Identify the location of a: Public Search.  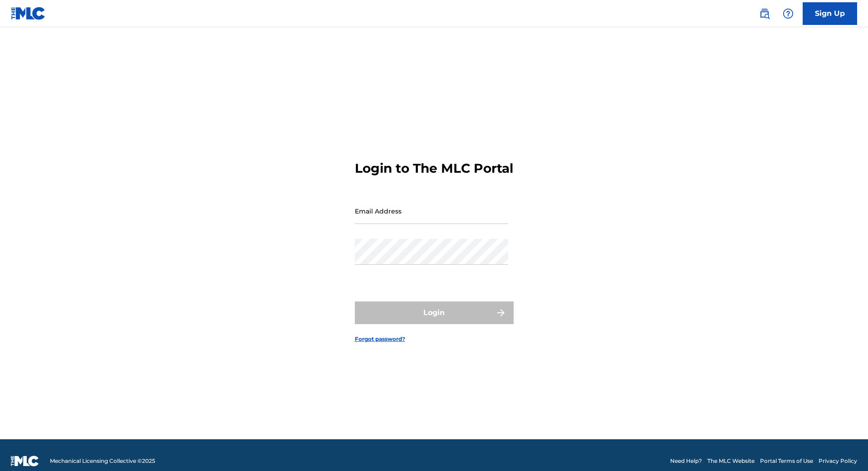
(765, 13).